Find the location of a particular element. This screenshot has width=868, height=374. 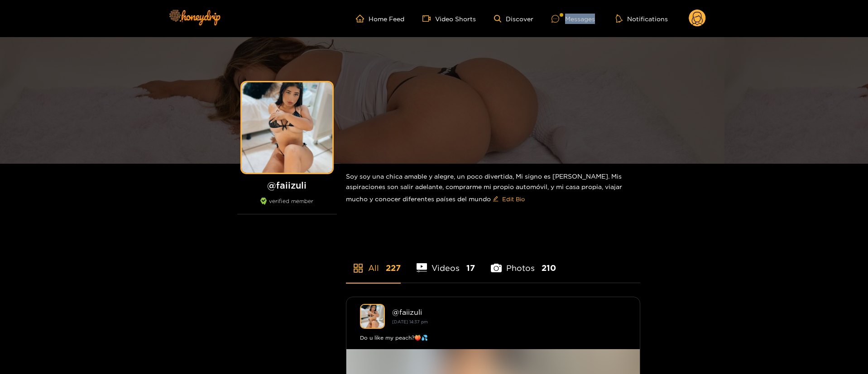

span: 227 is located at coordinates (393, 268).